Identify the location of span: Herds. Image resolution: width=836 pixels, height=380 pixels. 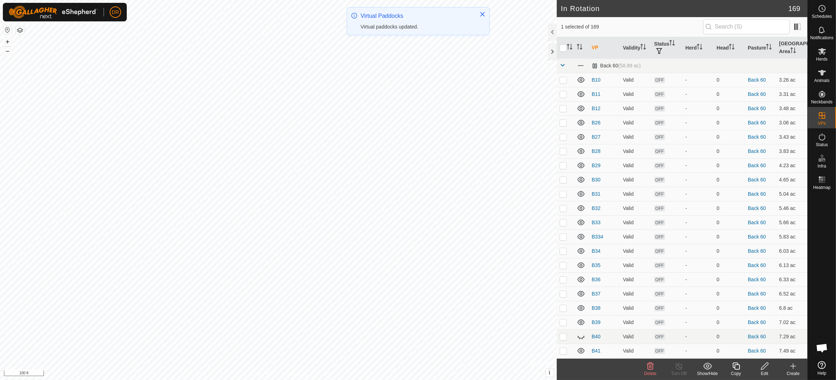
(821, 59).